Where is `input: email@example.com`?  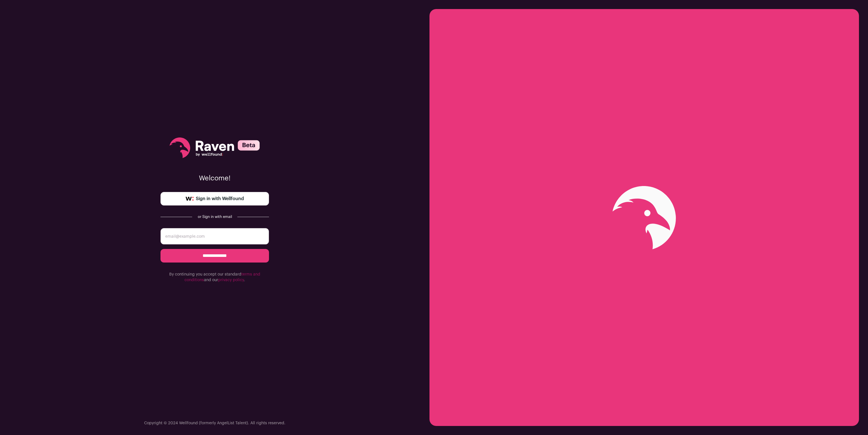
input: email@example.com is located at coordinates (215, 236).